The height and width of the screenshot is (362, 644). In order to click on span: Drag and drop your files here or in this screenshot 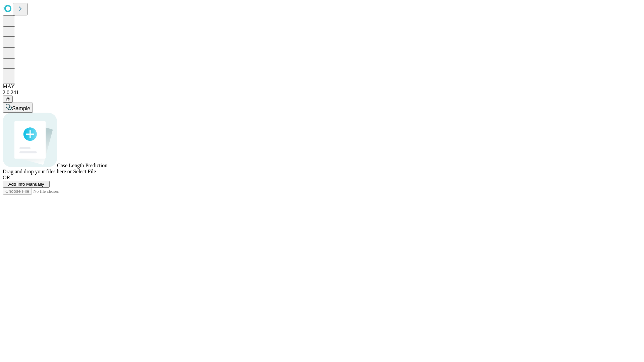, I will do `click(37, 171)`.